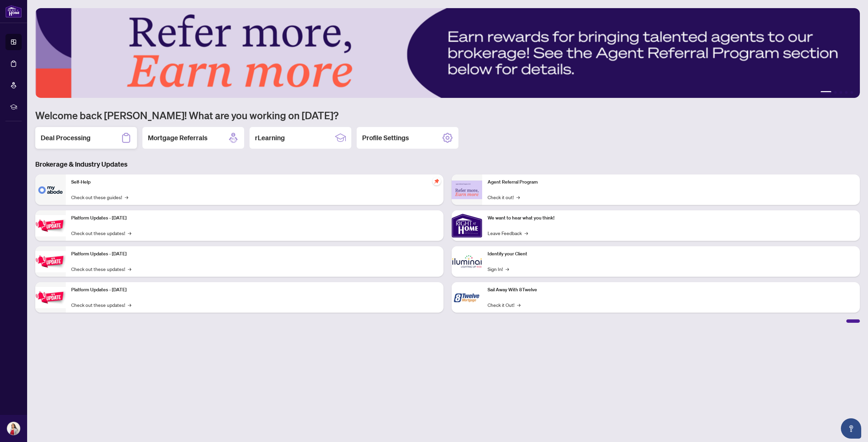 Image resolution: width=868 pixels, height=442 pixels. Describe the element at coordinates (670, 254) in the screenshot. I see `p: Identify your Client` at that location.